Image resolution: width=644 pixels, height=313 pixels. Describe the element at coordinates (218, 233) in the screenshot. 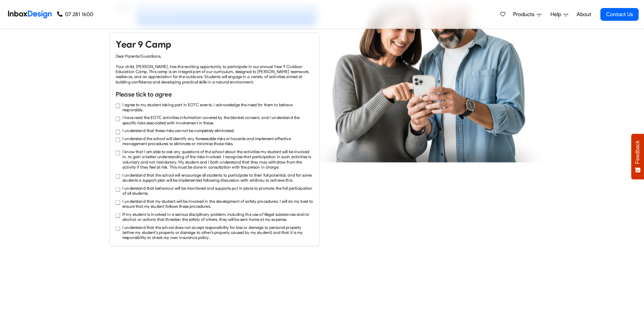

I see `label: I understand that the school does not accept responsibility for loss or damage to personal proper...` at that location.